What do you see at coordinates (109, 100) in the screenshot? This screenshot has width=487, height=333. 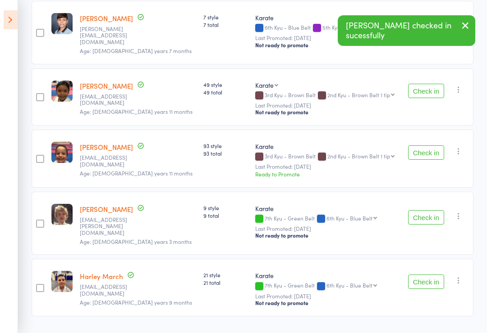 I see `small: raffy_bacietes@yahoo.com` at bounding box center [109, 100].